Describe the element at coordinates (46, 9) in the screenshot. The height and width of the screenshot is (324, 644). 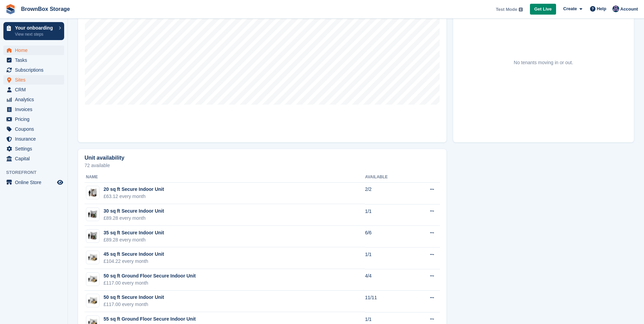
I see `a: BrownBox Storage` at that location.